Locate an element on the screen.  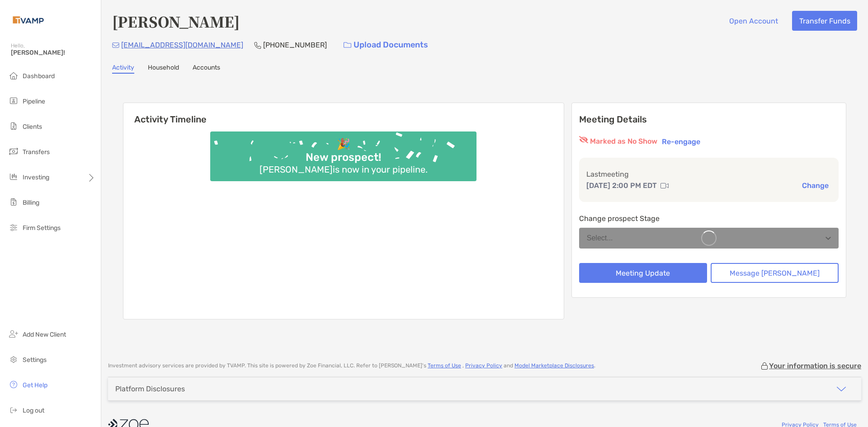
a: Upload Documents is located at coordinates (385, 45).